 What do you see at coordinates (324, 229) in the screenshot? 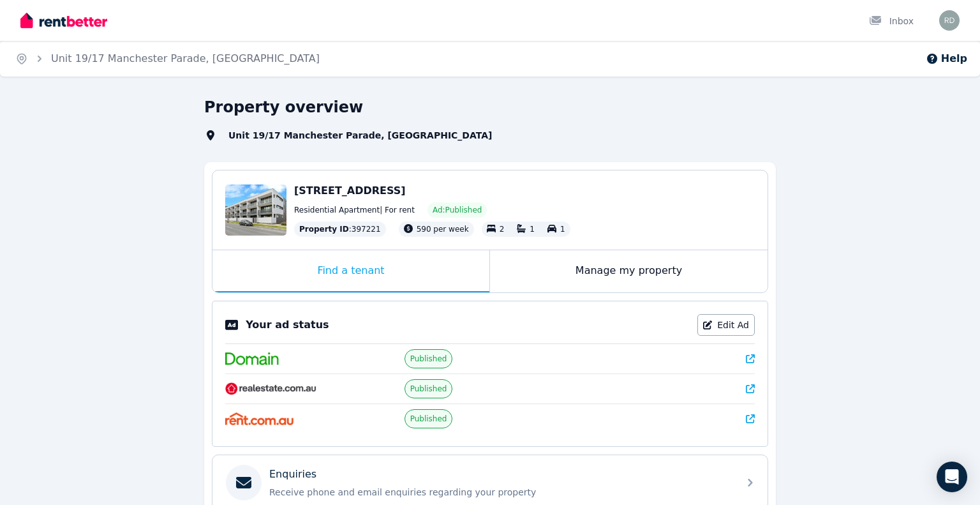
I see `span: Property ID` at bounding box center [324, 229].